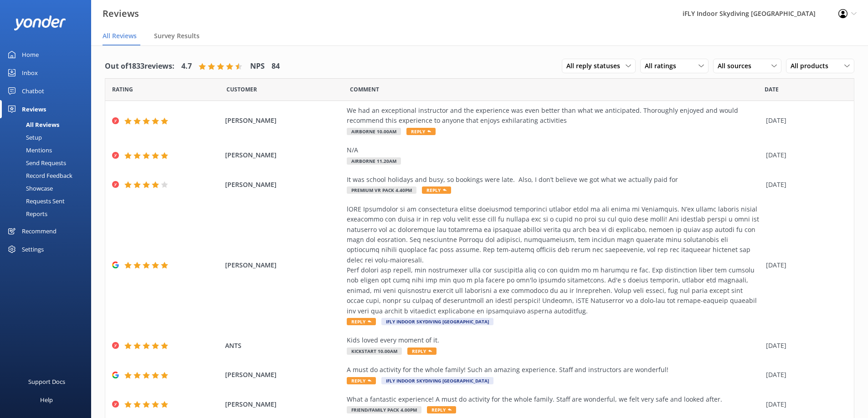 This screenshot has width=868, height=418. I want to click on div: Settings, so click(33, 249).